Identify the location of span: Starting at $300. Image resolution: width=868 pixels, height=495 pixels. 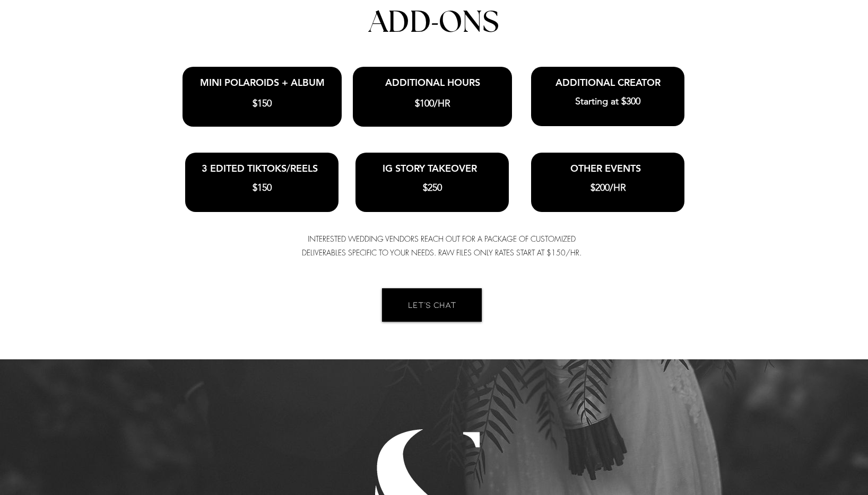
(607, 101).